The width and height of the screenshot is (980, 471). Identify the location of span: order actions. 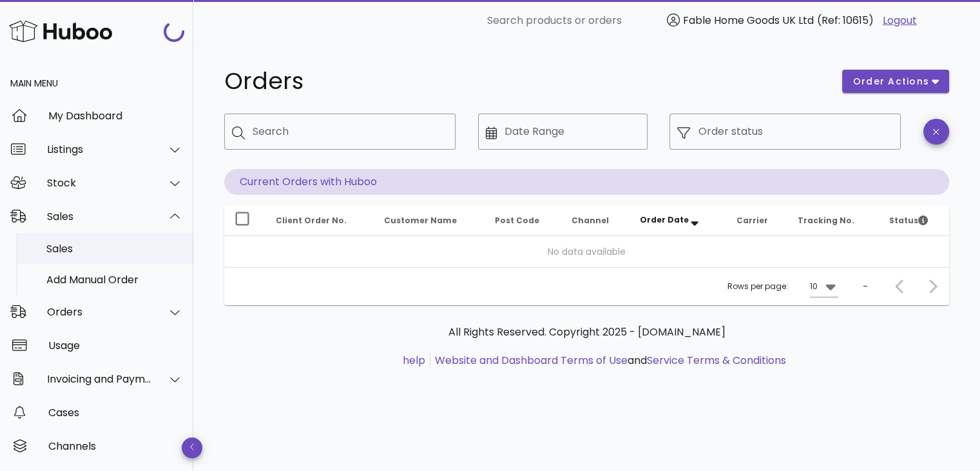
(891, 81).